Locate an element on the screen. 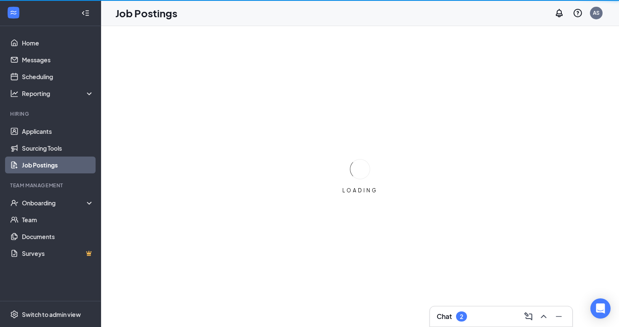  svg: Settings is located at coordinates (14, 315).